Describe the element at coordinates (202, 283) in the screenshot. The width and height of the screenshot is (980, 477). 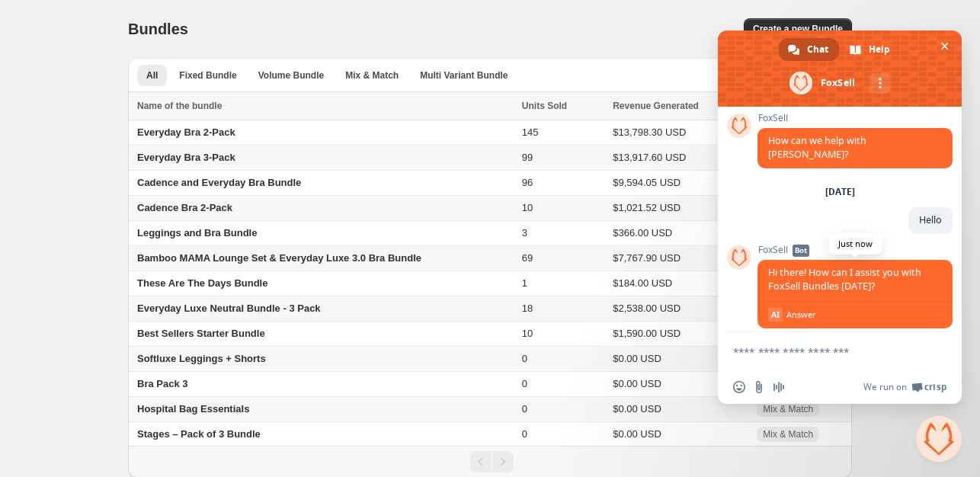
I see `span: These Are The Days Bundle` at that location.